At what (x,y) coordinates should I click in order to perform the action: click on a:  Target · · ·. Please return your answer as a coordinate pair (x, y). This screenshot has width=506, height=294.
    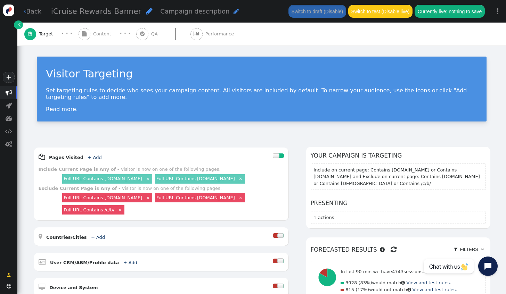
    Looking at the image, I should click on (51, 34).